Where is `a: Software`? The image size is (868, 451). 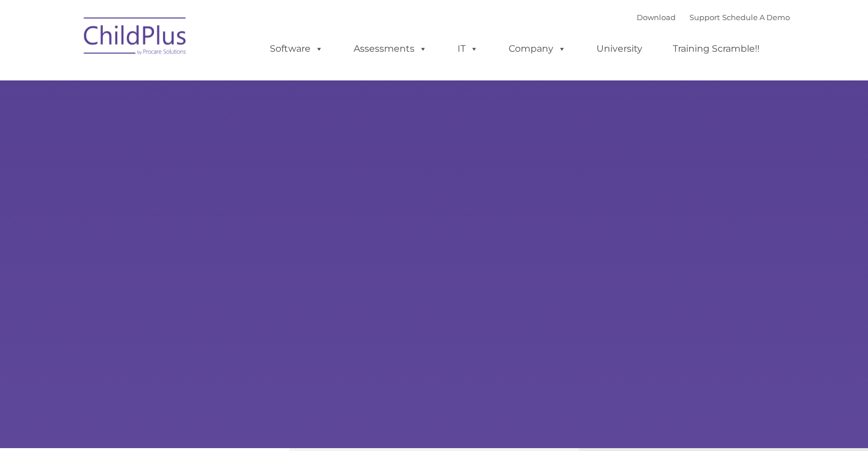
a: Software is located at coordinates (296, 49).